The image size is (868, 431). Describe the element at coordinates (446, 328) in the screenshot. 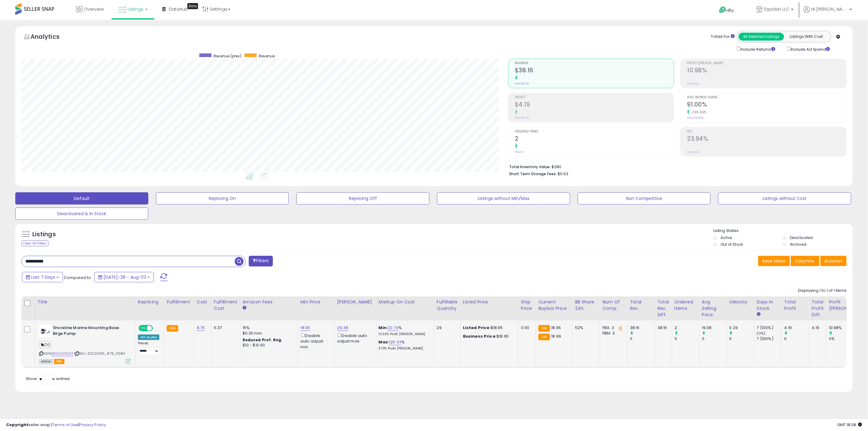

I see `div: 29` at that location.